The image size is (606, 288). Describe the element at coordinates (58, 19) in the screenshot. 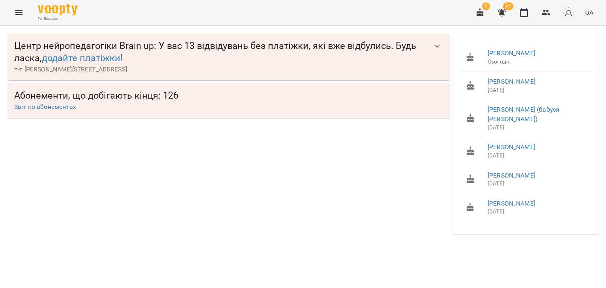

I see `span: For Business` at that location.